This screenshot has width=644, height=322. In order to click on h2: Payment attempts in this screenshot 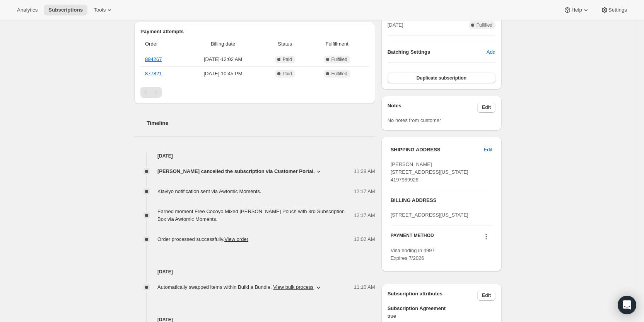, I will do `click(254, 32)`.